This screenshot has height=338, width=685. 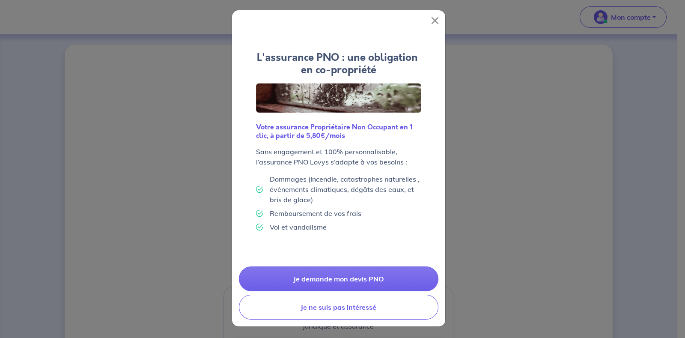 I want to click on p: Sans engagement et 100% personnalisable, l’assurance PNO Lovys s’adapte à vos besoins :, so click(x=338, y=157).